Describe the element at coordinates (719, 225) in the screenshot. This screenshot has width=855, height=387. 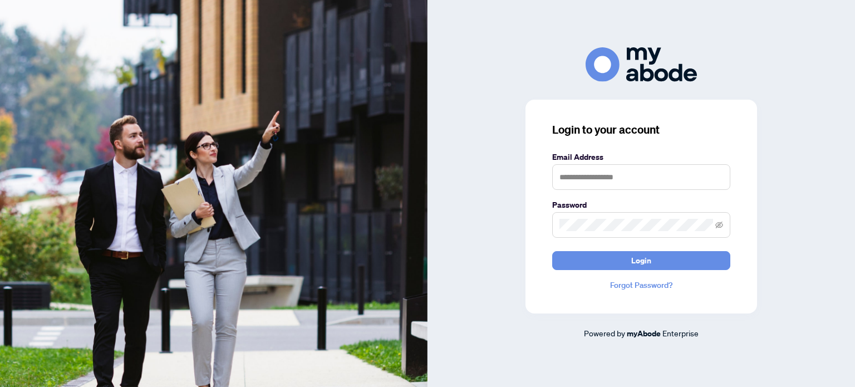
I see `span: eye-invisible` at that location.